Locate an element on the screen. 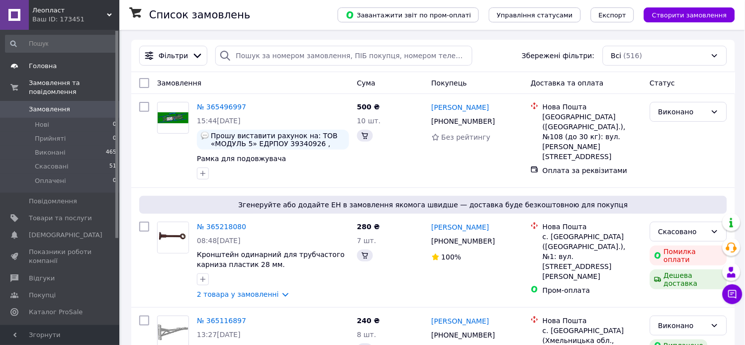 This screenshot has width=745, height=345. div: Помилка оплати is located at coordinates (688, 255).